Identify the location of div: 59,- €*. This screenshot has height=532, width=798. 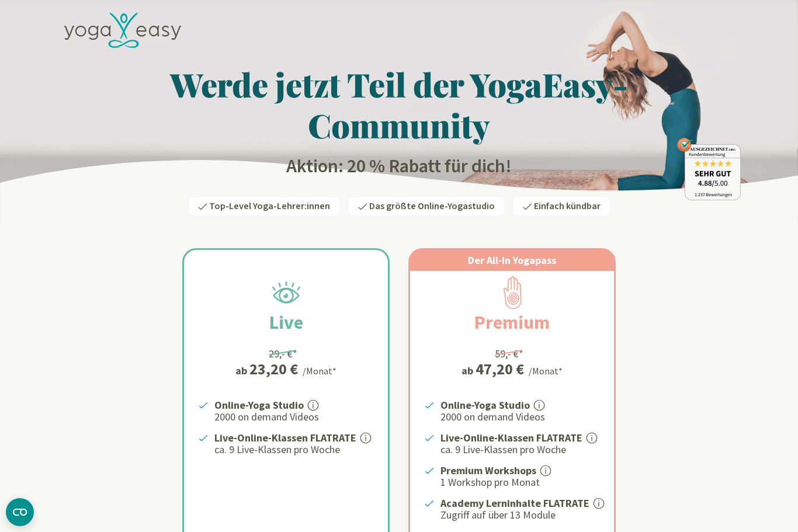
(509, 353).